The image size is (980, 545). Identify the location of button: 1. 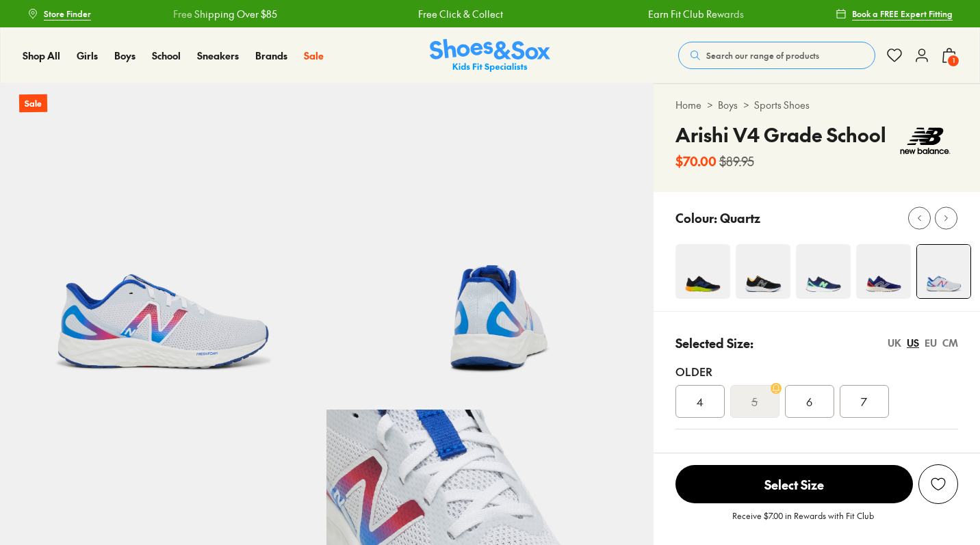
(949, 55).